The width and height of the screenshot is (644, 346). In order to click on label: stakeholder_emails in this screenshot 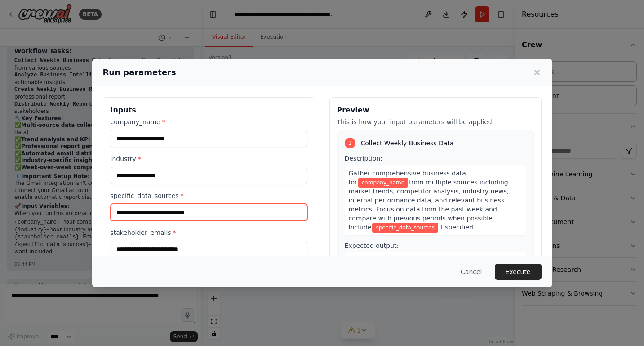, I will do `click(209, 232)`.